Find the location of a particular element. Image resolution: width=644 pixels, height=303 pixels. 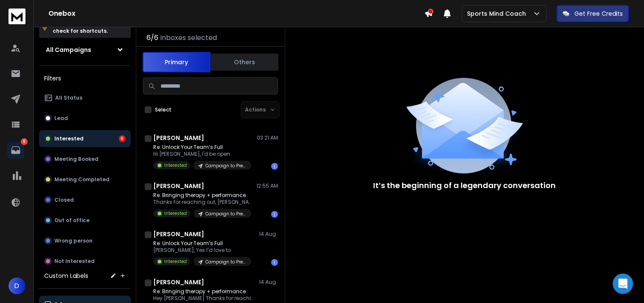

h3: Inboxes selected is located at coordinates (188, 38).